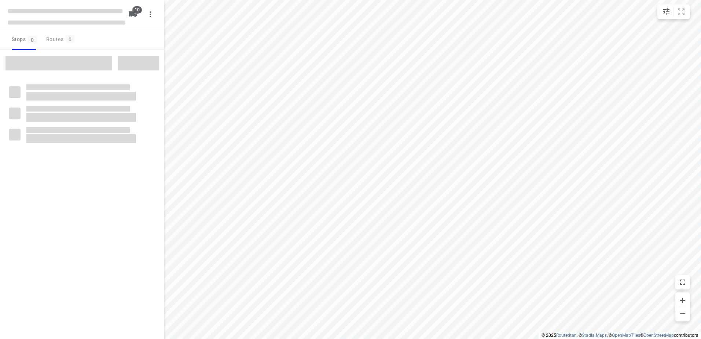  Describe the element at coordinates (594, 335) in the screenshot. I see `a: Stadia Maps` at that location.